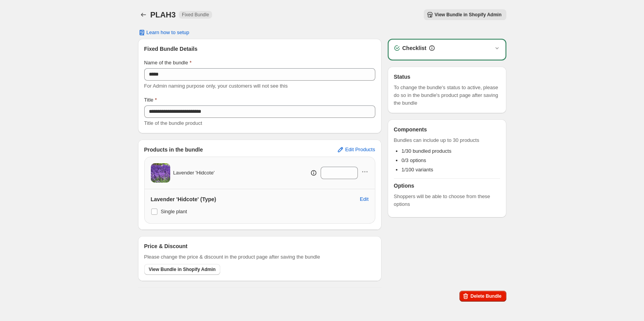  What do you see at coordinates (143, 15) in the screenshot?
I see `button: Back` at bounding box center [143, 15].